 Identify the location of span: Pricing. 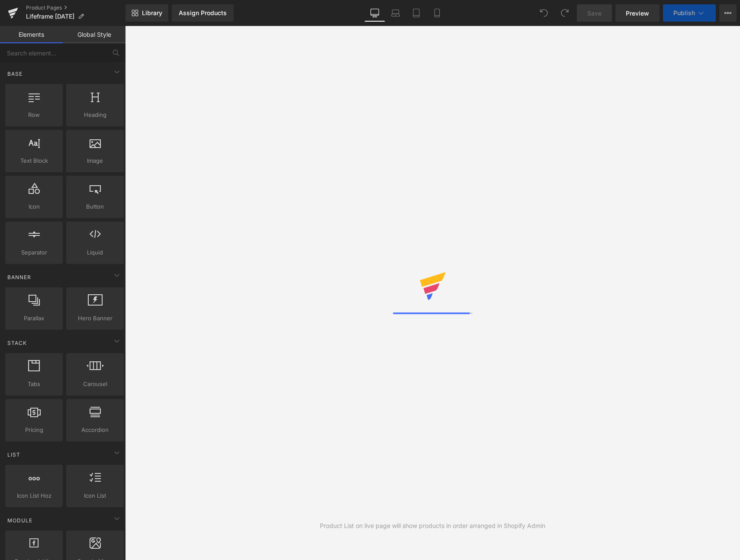
(34, 430).